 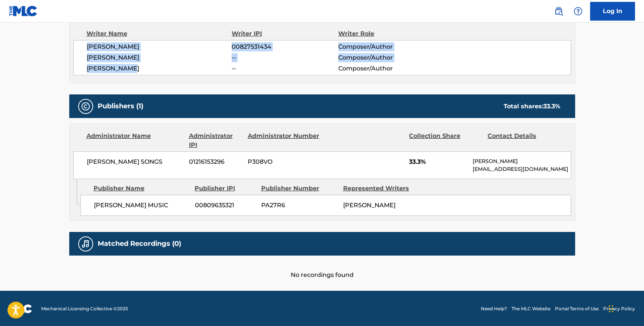 What do you see at coordinates (524, 141) in the screenshot?
I see `div: Contact Details` at bounding box center [524, 141].